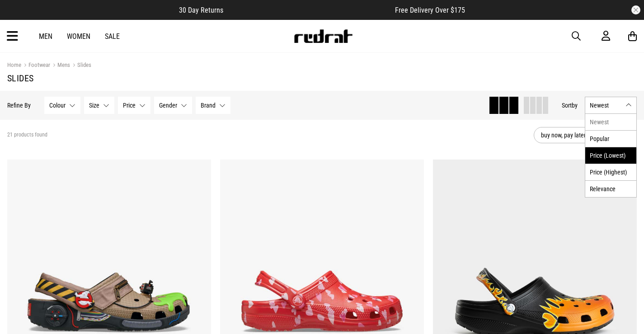  What do you see at coordinates (60, 65) in the screenshot?
I see `a: Mens` at bounding box center [60, 65].